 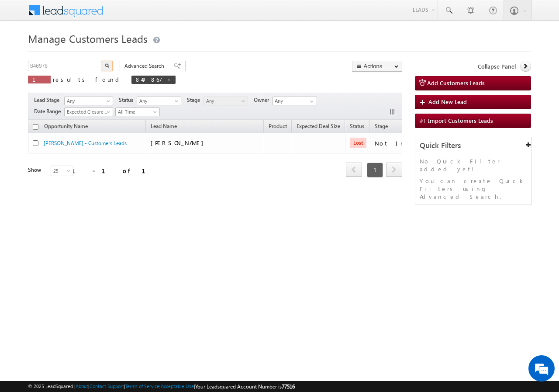 I want to click on span: Lead Name, so click(x=164, y=127).